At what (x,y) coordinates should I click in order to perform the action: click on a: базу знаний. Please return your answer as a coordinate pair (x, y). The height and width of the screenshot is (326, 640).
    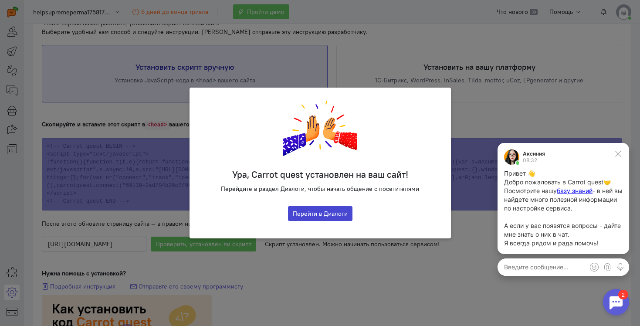
    Looking at the image, I should click on (86, 52).